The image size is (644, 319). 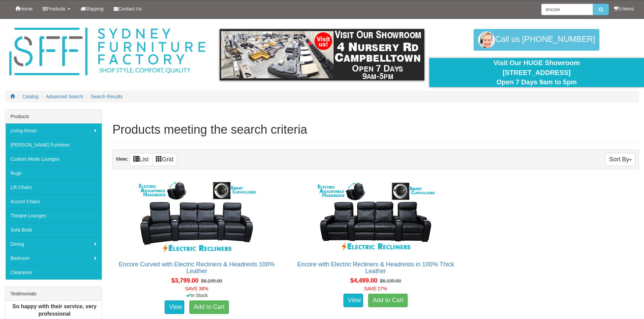 I want to click on a: Encore with Electric Recliners & Headrests in 100% Thick Leather, so click(x=376, y=268).